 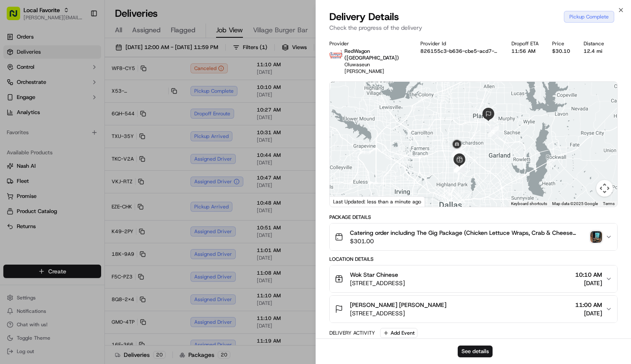 I want to click on p: Welcome 👋, so click(x=81, y=40).